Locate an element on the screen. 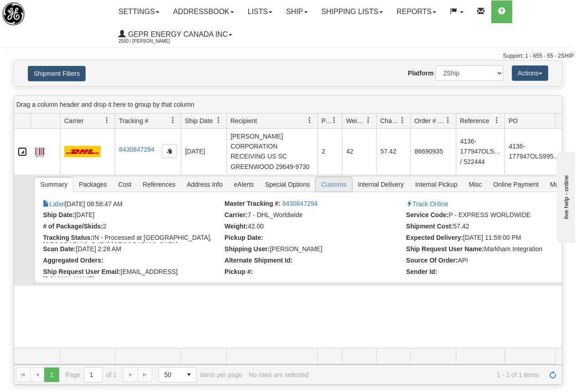  a: Recipient filter column settings is located at coordinates (310, 121).